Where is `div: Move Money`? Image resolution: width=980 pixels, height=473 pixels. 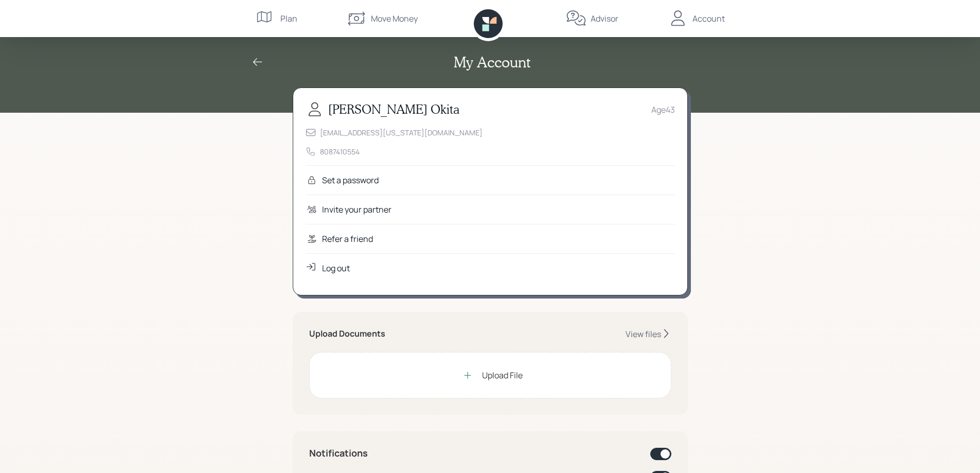
div: Move Money is located at coordinates (394, 18).